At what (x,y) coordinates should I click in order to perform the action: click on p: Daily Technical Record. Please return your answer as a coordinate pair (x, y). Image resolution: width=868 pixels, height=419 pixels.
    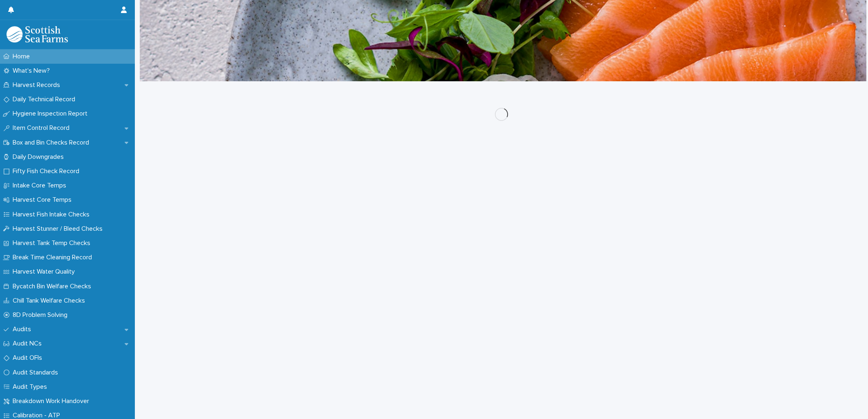
    Looking at the image, I should click on (45, 99).